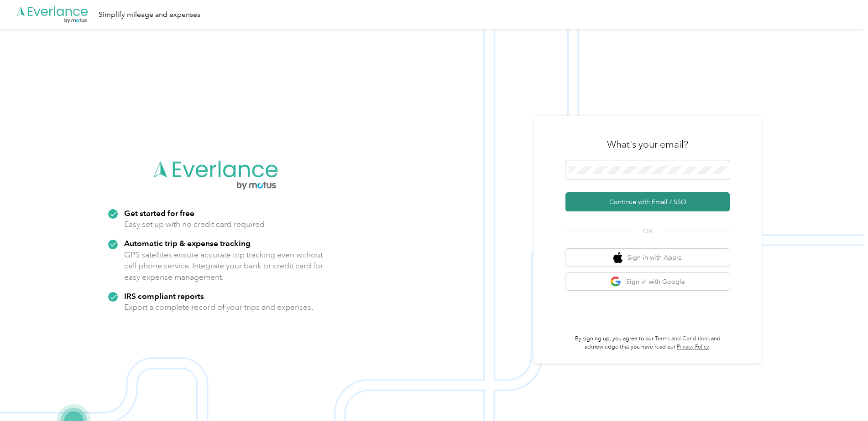 The width and height of the screenshot is (868, 421). I want to click on button: google logoSign in with Google, so click(647, 282).